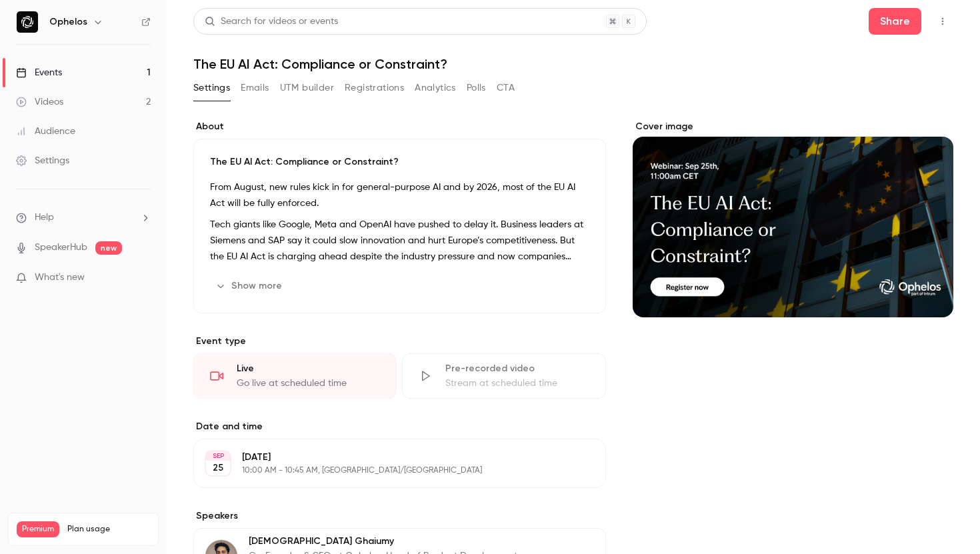 This screenshot has height=554, width=980. Describe the element at coordinates (792, 218) in the screenshot. I see `section: Cover image` at that location.